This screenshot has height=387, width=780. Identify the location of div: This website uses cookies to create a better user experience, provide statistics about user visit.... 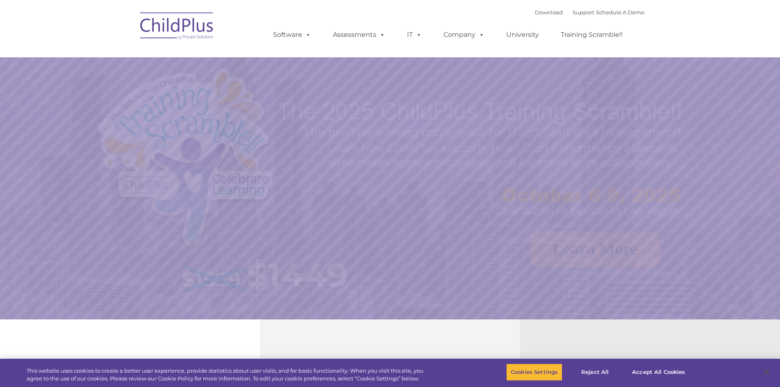
(228, 375).